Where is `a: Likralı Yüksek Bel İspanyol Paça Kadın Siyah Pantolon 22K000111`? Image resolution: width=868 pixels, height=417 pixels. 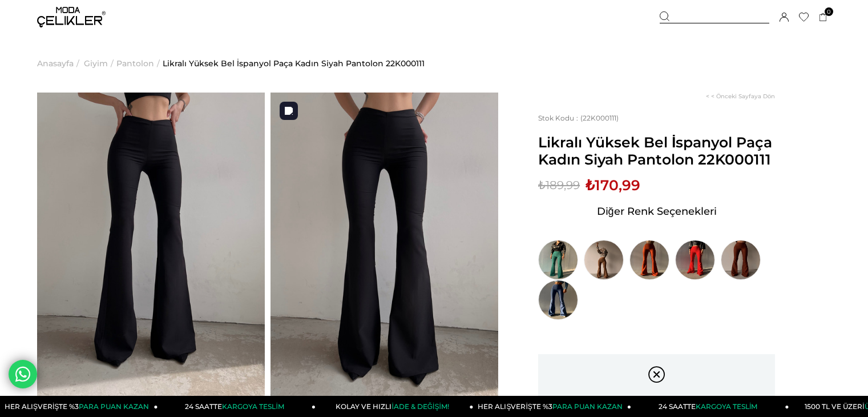
a: Likralı Yüksek Bel İspanyol Paça Kadın Siyah Pantolon 22K000111 is located at coordinates (293, 63).